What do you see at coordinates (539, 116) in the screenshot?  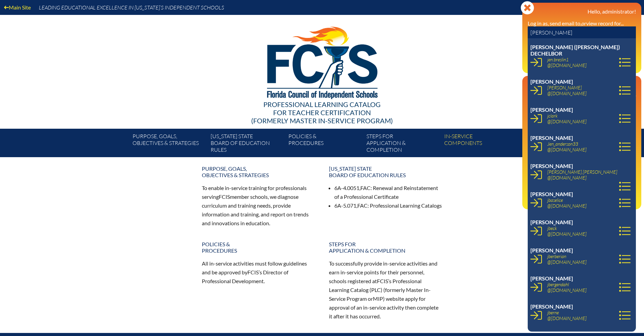 I see `a: Email passwordEmail &password` at bounding box center [539, 116].